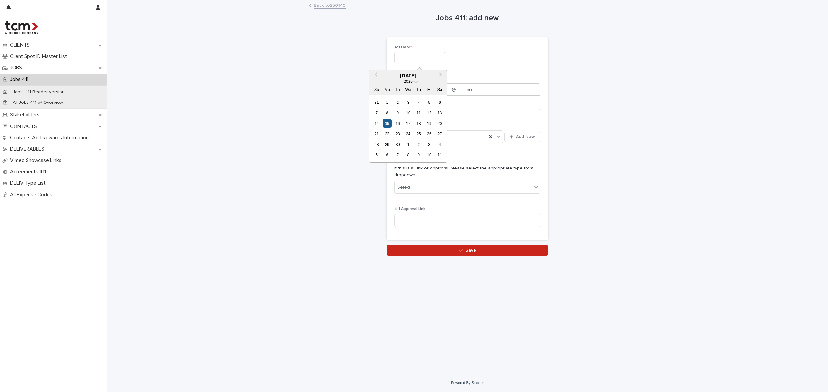 The height and width of the screenshot is (392, 828). What do you see at coordinates (408, 89) in the screenshot?
I see `div: We` at bounding box center [408, 89].